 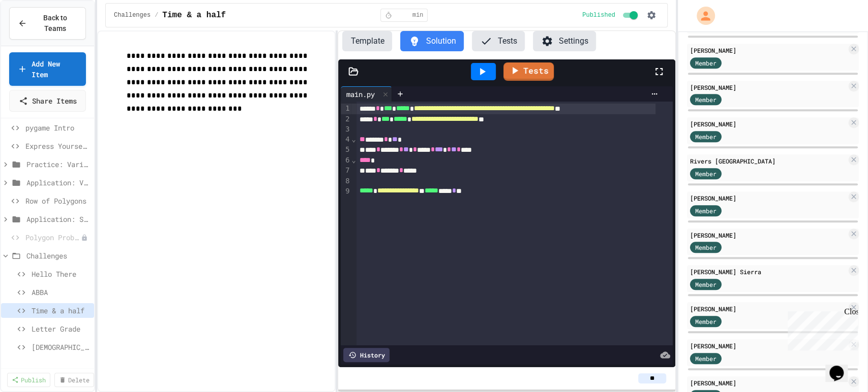 I want to click on button: Tests, so click(x=498, y=41).